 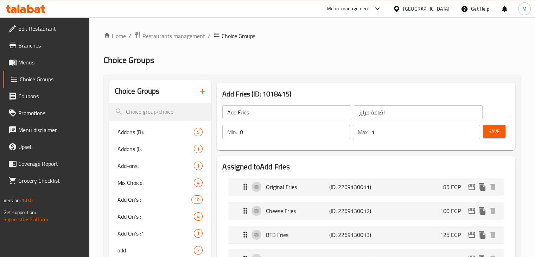 I want to click on p: 100 EGP, so click(x=453, y=211).